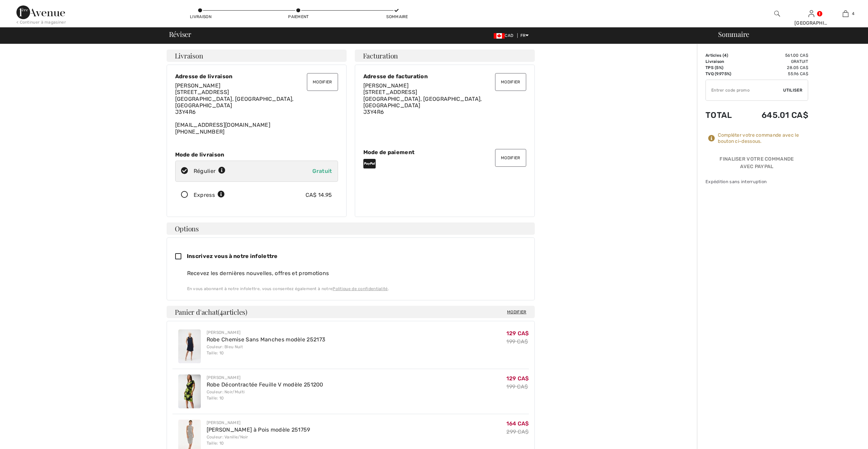 Image resolution: width=868 pixels, height=449 pixels. I want to click on div: Express, so click(209, 196).